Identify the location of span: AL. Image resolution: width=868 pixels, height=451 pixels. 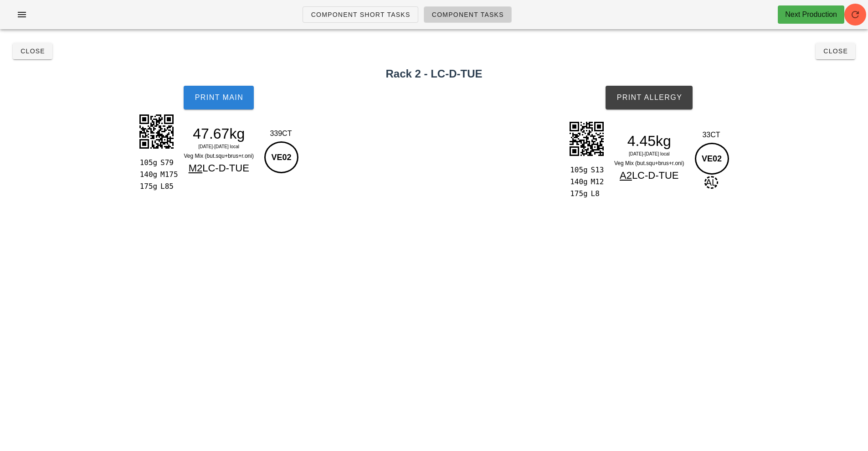
(711, 182).